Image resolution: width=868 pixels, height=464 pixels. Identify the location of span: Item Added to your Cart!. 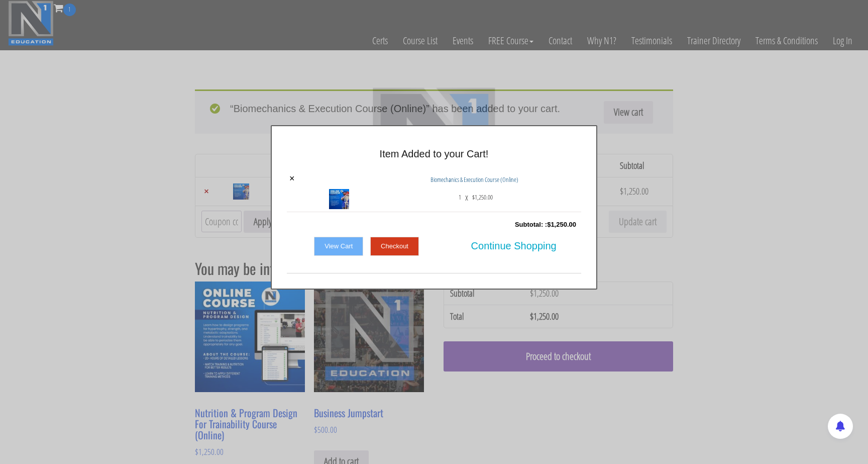
(434, 154).